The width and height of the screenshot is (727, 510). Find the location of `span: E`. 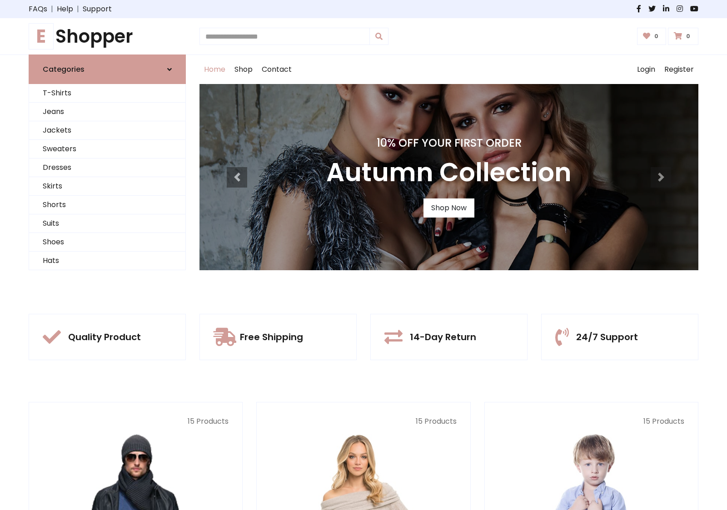

span: E is located at coordinates (41, 36).